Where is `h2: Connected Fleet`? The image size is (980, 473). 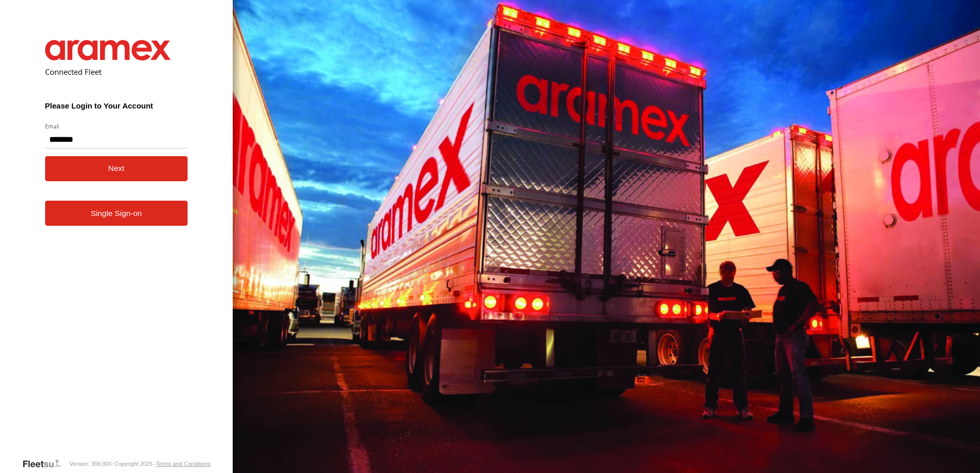 h2: Connected Fleet is located at coordinates (116, 71).